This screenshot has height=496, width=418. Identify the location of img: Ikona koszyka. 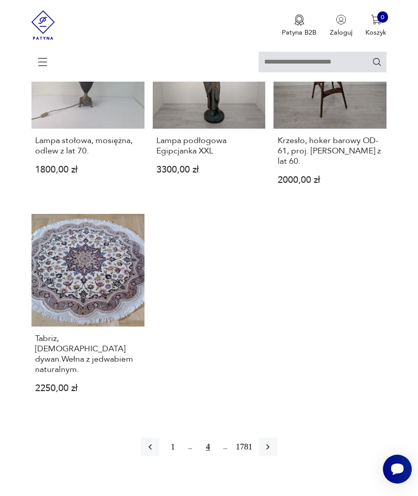
(377, 20).